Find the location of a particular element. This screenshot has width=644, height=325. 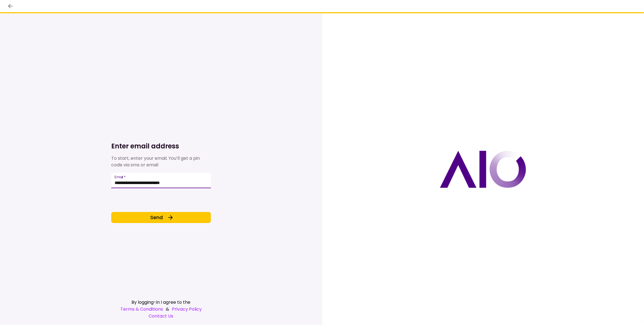

h1: Enter email address is located at coordinates (161, 146).